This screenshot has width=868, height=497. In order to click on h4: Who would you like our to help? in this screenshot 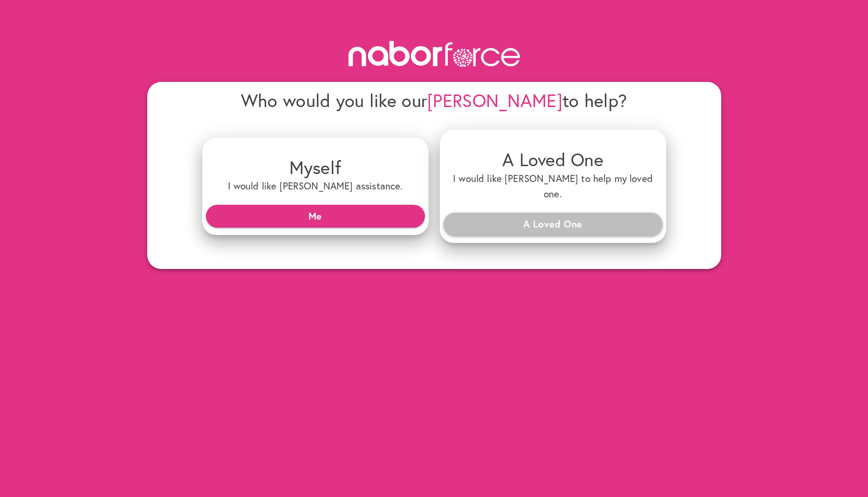, I will do `click(434, 100)`.